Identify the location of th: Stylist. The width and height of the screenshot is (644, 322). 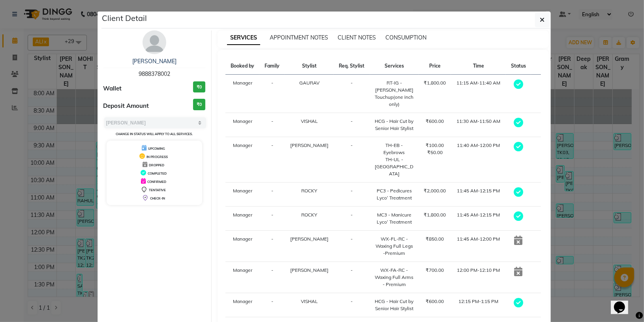
(309, 66).